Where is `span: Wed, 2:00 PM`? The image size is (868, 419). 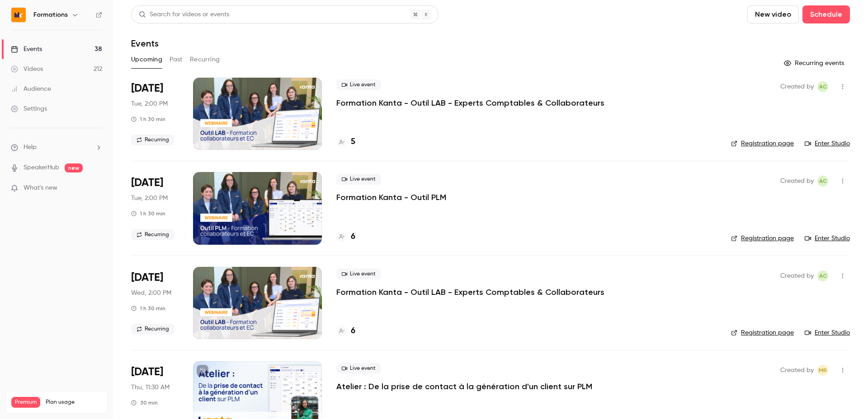 span: Wed, 2:00 PM is located at coordinates (151, 293).